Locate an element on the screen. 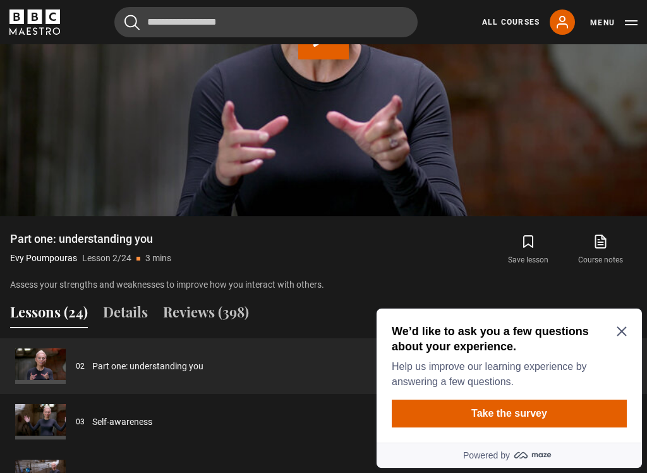 The height and width of the screenshot is (473, 647). p: Lesson 2/24 is located at coordinates (107, 258).